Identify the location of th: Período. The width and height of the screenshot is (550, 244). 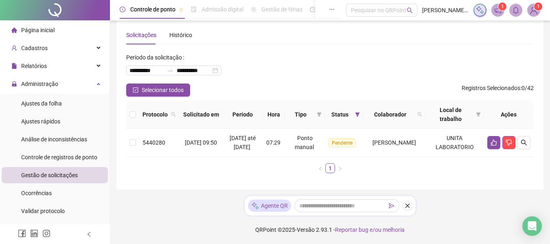
(243, 114).